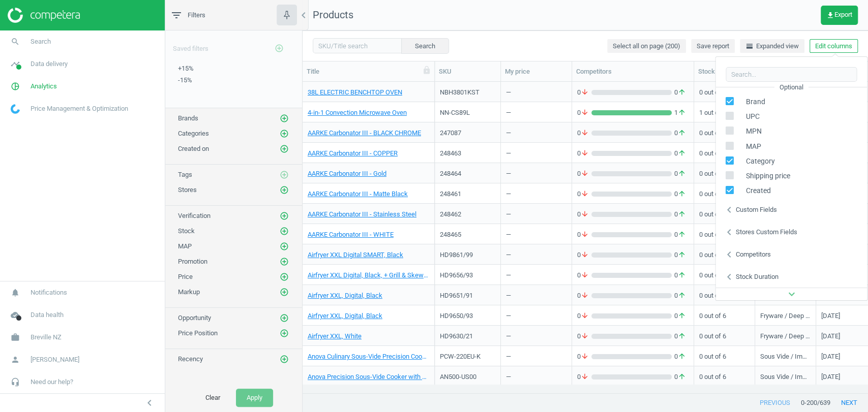 The image size is (868, 412). I want to click on div: HD9861/99, so click(467, 255).